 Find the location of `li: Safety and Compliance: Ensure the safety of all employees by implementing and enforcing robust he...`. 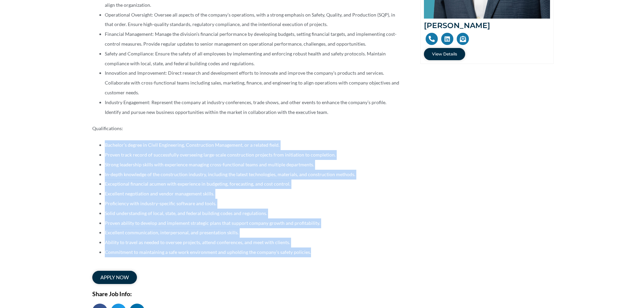

li: Safety and Compliance: Ensure the safety of all employees by implementing and enforcing robust he... is located at coordinates (252, 59).